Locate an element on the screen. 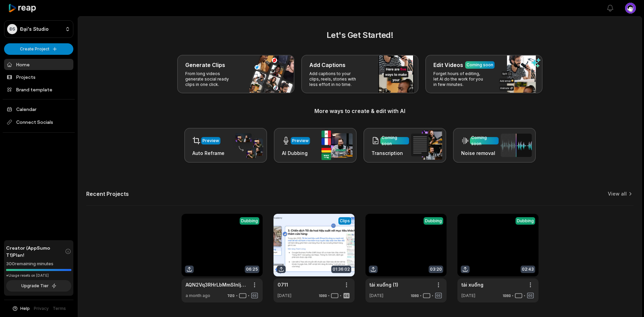 This screenshot has height=317, width=644. h2: Let's Get Started! is located at coordinates (360, 35).